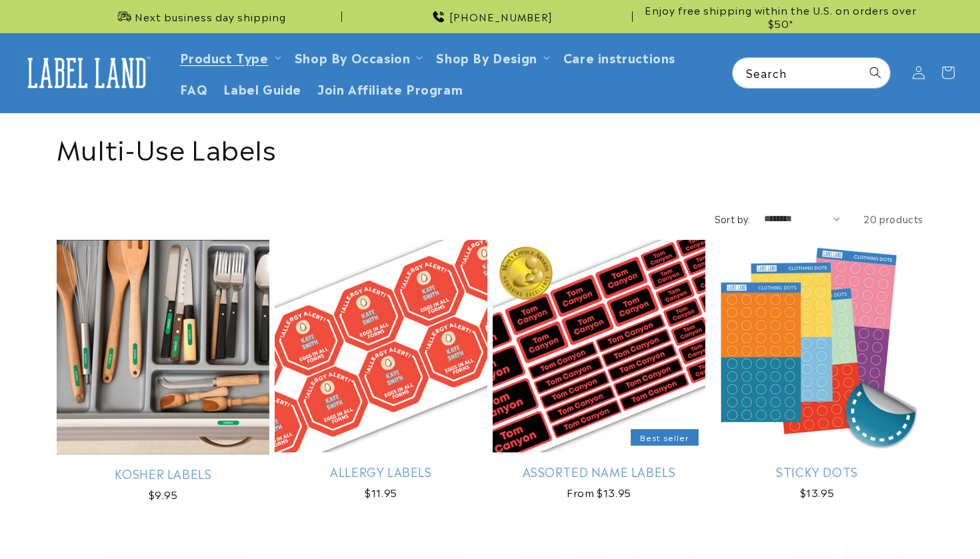 This screenshot has width=980, height=559. Describe the element at coordinates (780, 16) in the screenshot. I see `span: Enjoy free shipping within the U.S. on orders over $50*` at that location.